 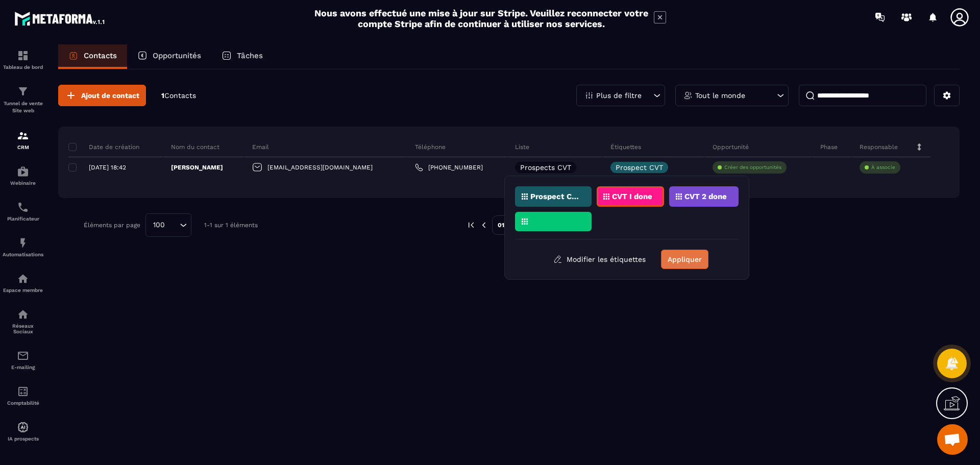 I want to click on p: Comptabilité, so click(x=23, y=402).